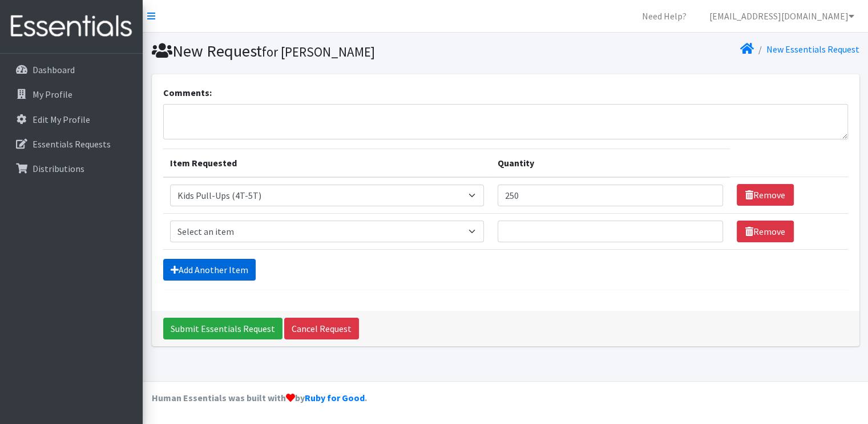 The height and width of the screenshot is (424, 868). What do you see at coordinates (610, 163) in the screenshot?
I see `th: Quantity` at bounding box center [610, 163].